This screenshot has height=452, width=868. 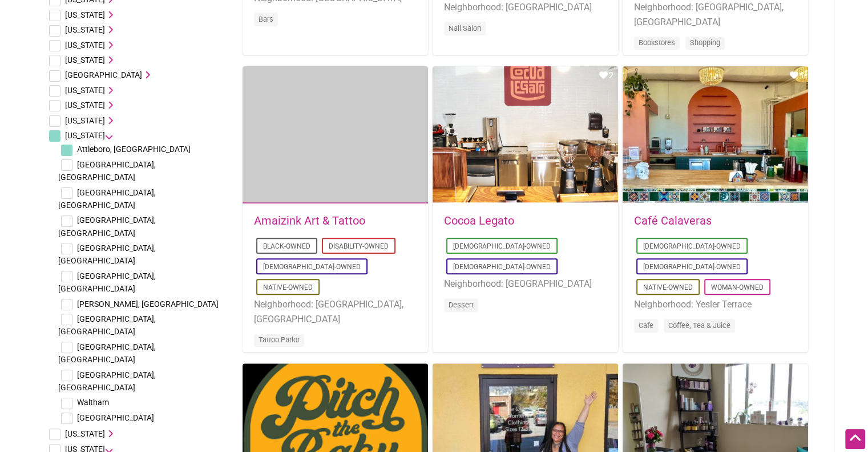 What do you see at coordinates (479, 221) in the screenshot?
I see `a: Cocoa Legato` at bounding box center [479, 221].